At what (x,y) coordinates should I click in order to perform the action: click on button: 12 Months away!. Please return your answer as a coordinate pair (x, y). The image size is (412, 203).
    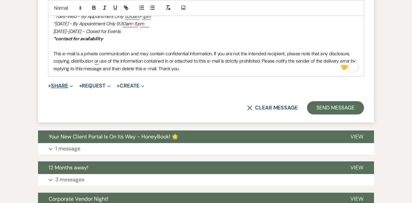
    Looking at the image, I should click on (189, 168).